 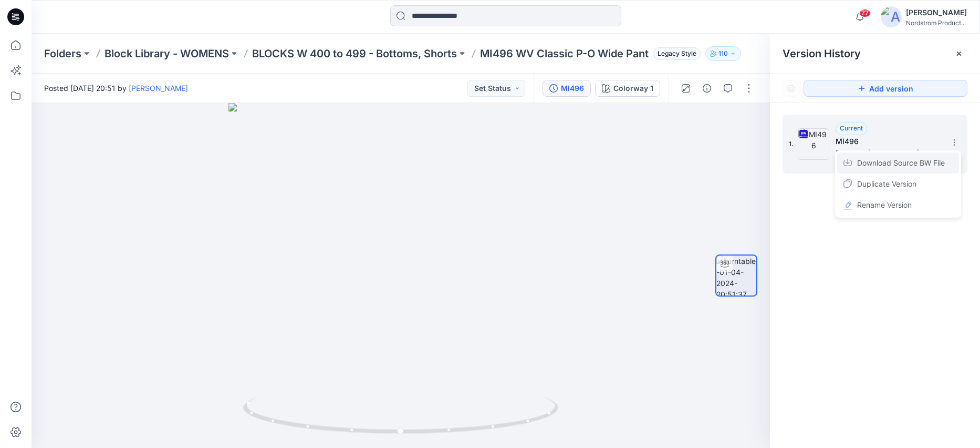 What do you see at coordinates (886, 88) in the screenshot?
I see `button: Add version` at bounding box center [886, 88].